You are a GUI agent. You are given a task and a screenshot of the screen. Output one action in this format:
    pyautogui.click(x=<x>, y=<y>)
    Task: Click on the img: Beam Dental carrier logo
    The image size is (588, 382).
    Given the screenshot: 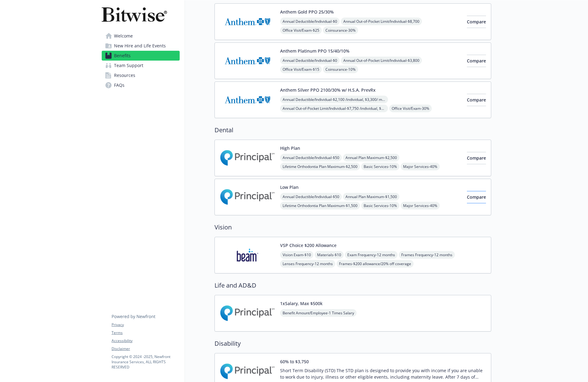 What is the action you would take?
    pyautogui.click(x=248, y=255)
    